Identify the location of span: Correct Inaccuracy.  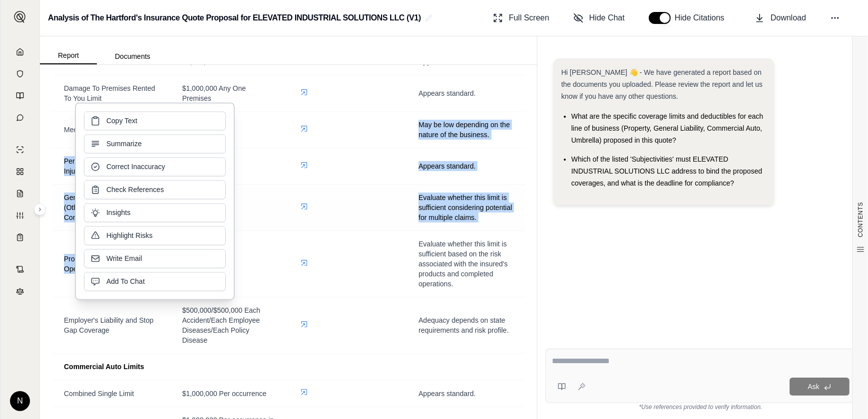
(135, 167).